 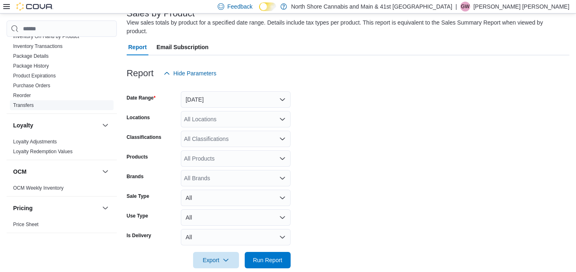 What do you see at coordinates (34, 76) in the screenshot?
I see `a: Product Expirations` at bounding box center [34, 76].